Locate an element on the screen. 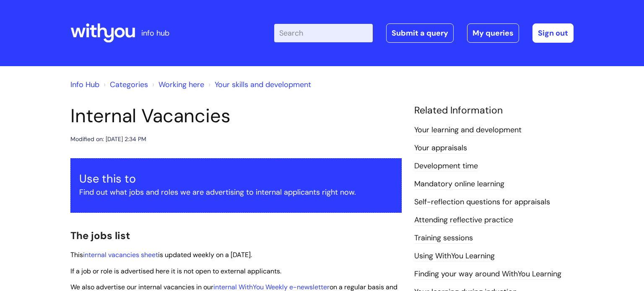  li: Working here is located at coordinates (177, 85).